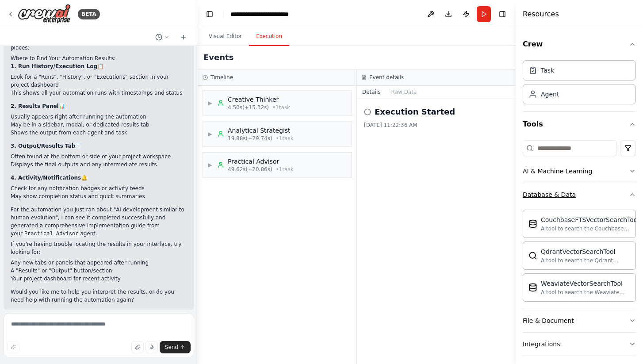 The width and height of the screenshot is (643, 364). Describe the element at coordinates (579, 344) in the screenshot. I see `button: Integrations` at that location.